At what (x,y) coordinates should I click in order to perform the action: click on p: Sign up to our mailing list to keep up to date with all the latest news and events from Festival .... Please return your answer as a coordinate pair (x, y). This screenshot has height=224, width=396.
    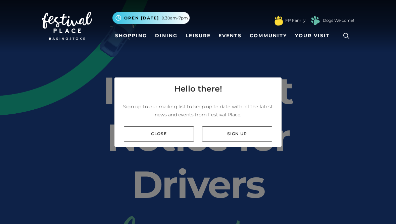
    Looking at the image, I should click on (198, 111).